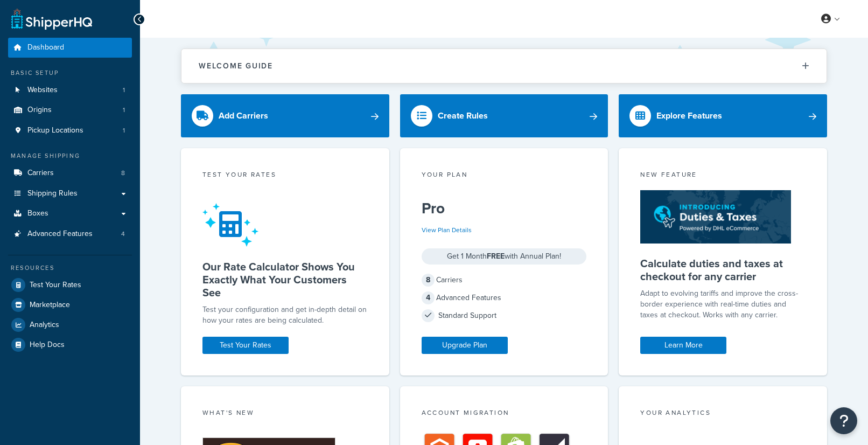 The height and width of the screenshot is (445, 868). What do you see at coordinates (70, 173) in the screenshot?
I see `a: Carriers8` at bounding box center [70, 173].